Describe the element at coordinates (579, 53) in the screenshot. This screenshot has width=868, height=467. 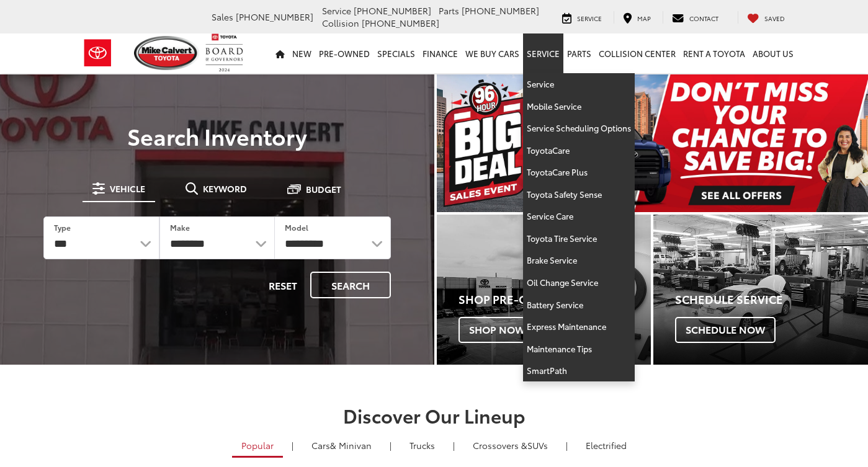
I see `a: Parts` at that location.